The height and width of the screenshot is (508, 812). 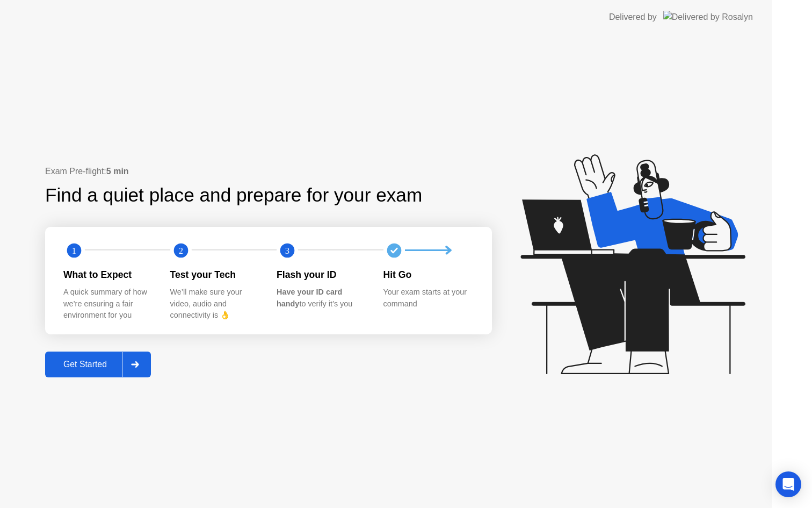 I want to click on div: Delivered by, so click(x=633, y=17).